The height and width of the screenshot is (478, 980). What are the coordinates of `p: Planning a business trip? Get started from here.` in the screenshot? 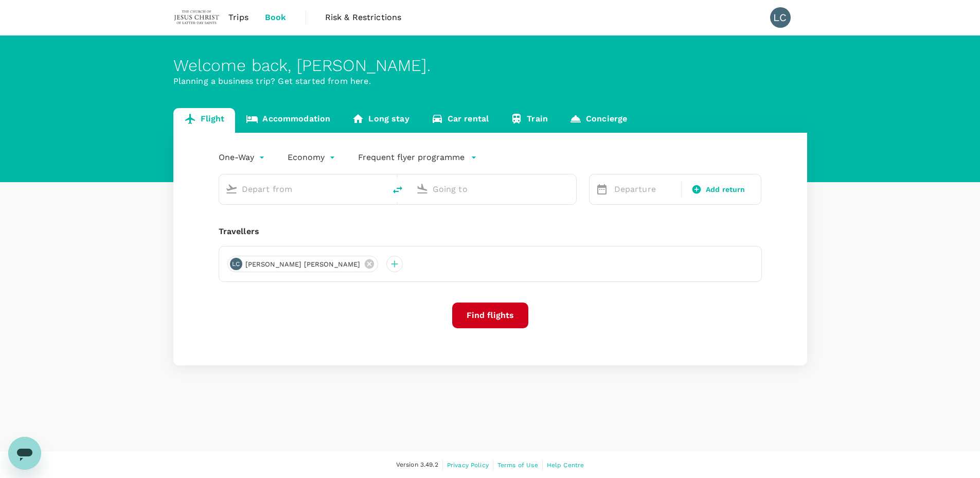 It's located at (490, 82).